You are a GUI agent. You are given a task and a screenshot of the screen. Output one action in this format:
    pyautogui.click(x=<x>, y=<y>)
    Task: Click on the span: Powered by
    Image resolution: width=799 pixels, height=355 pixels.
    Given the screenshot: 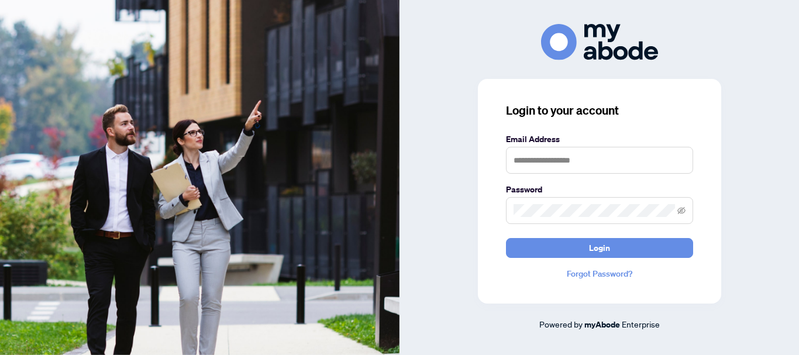 What is the action you would take?
    pyautogui.click(x=561, y=324)
    